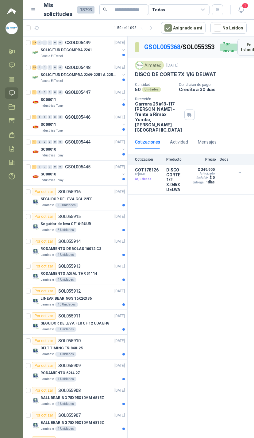  I want to click on p: GSOL005448, so click(78, 68).